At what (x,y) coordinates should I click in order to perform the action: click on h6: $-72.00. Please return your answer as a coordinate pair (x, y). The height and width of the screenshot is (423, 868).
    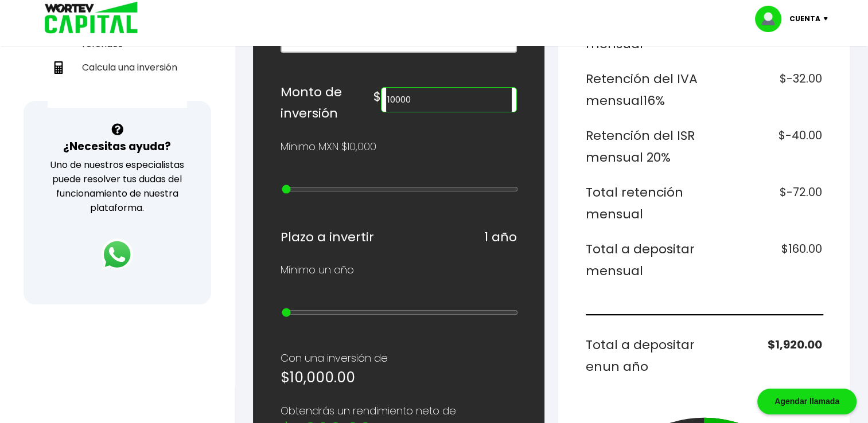
    Looking at the image, I should click on (765, 203).